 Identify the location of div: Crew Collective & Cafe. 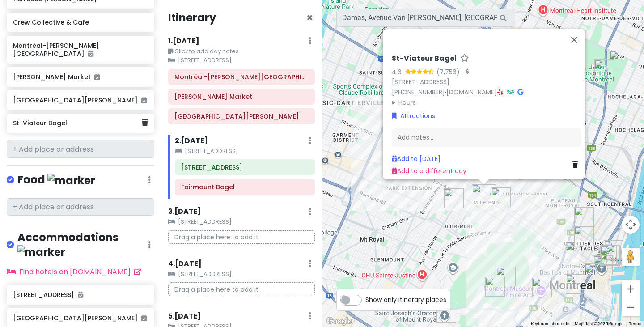
(595, 273).